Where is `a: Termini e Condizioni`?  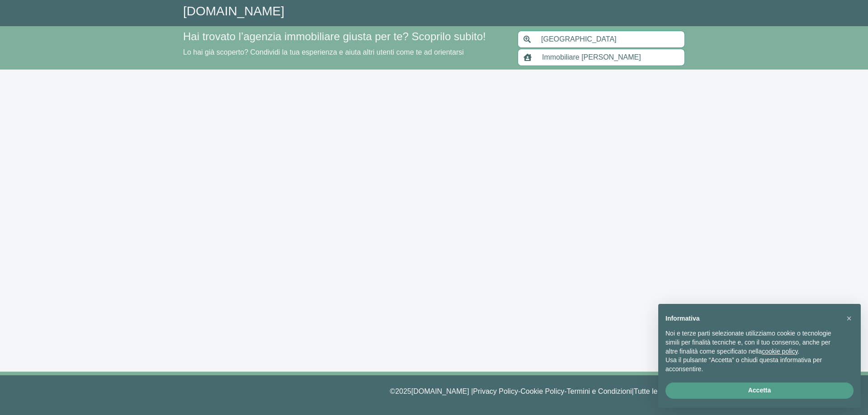 a: Termini e Condizioni is located at coordinates (599, 391).